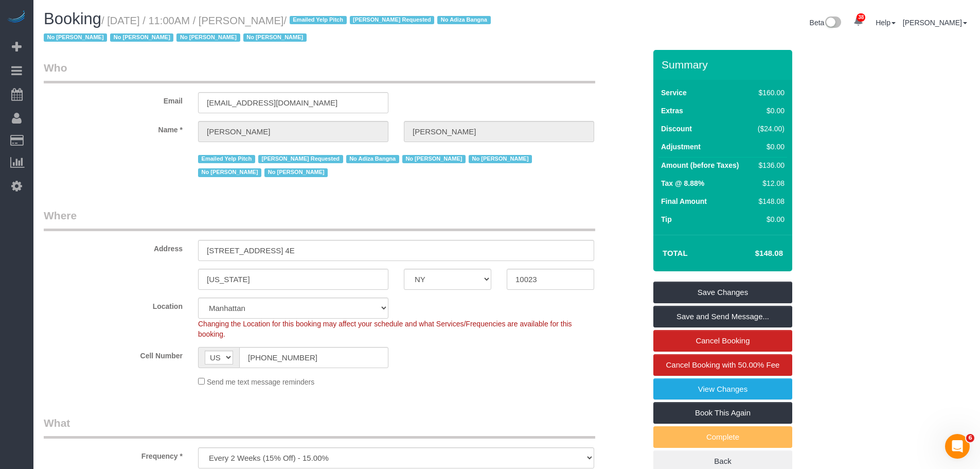  Describe the element at coordinates (113, 99) in the screenshot. I see `label: Email` at that location.